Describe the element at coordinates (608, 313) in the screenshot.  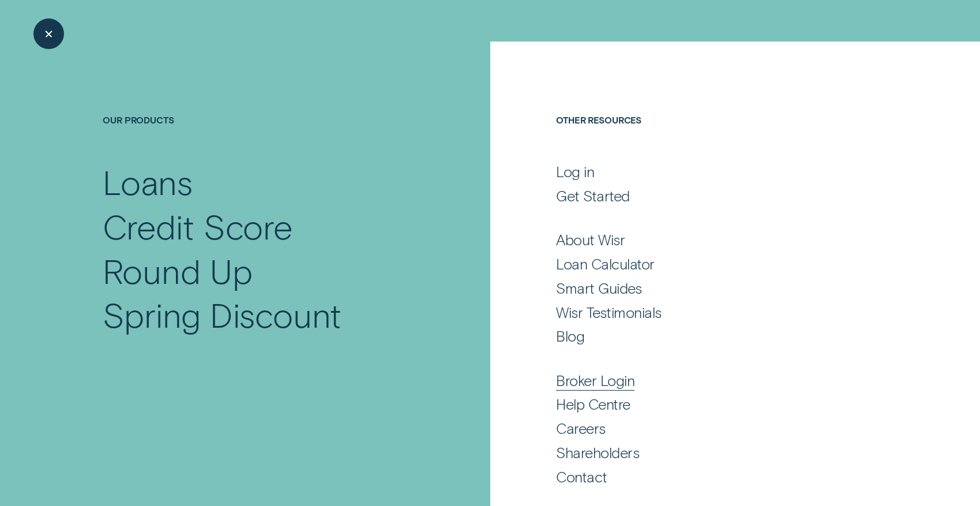
I see `div: Wisr Testimonials` at that location.